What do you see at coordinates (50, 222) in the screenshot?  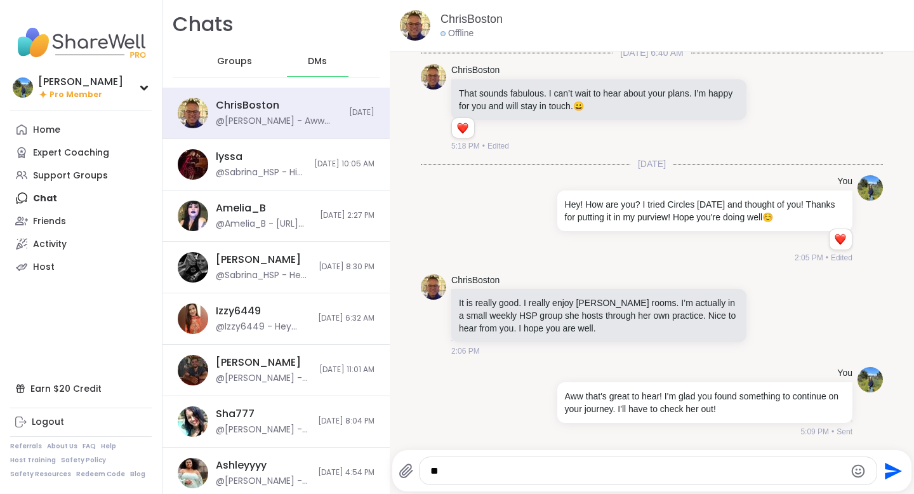 I see `div: Friends` at bounding box center [50, 222].